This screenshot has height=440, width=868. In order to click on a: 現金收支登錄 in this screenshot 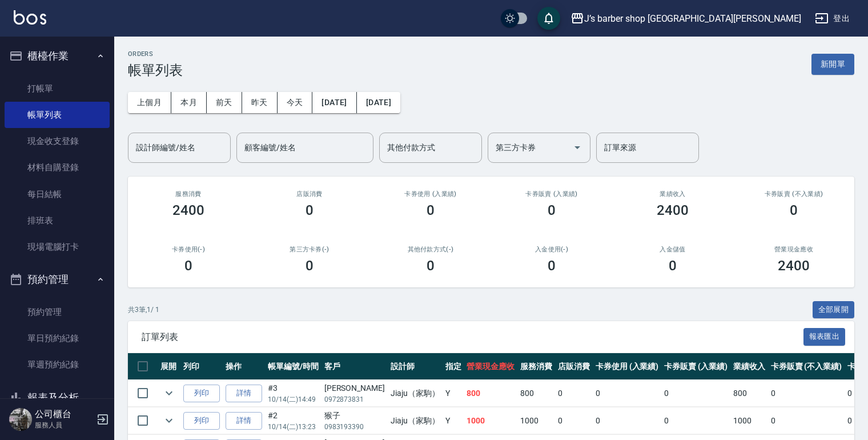, I will do `click(57, 141)`.